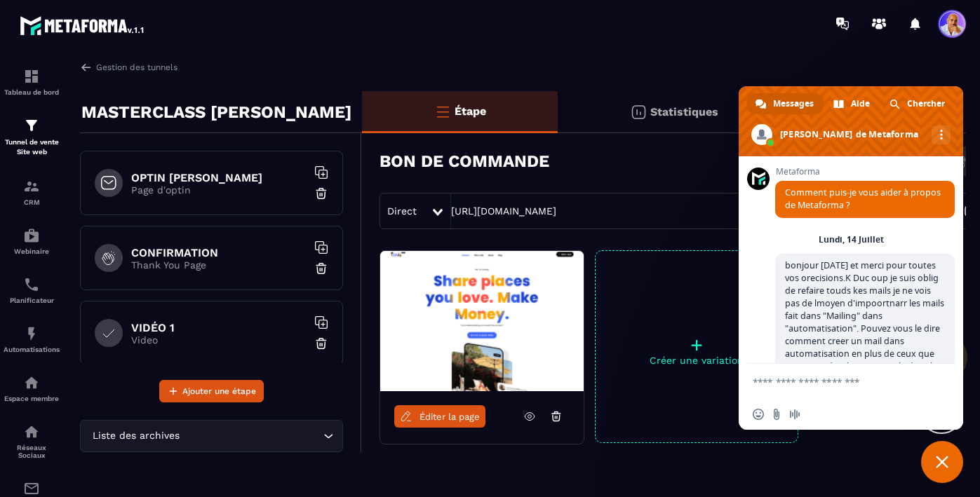 The image size is (980, 497). What do you see at coordinates (31, 202) in the screenshot?
I see `p: CRM` at bounding box center [31, 202].